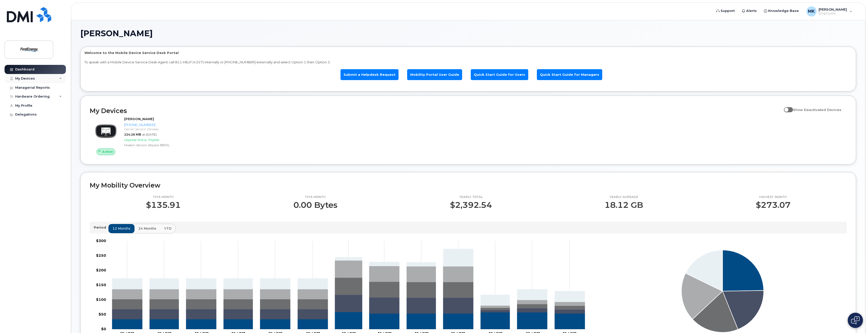 This screenshot has width=868, height=333. I want to click on p: Period, so click(101, 228).